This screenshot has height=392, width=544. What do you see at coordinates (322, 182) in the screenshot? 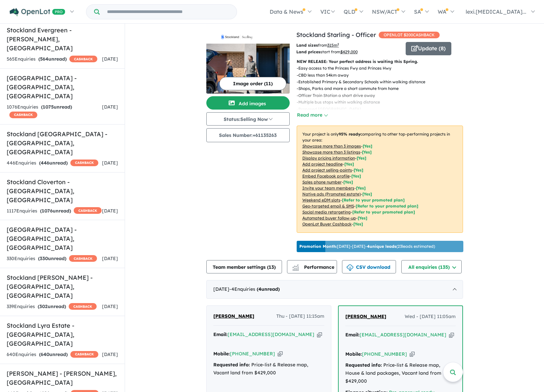
I see `u: Sales phone number` at bounding box center [322, 182].